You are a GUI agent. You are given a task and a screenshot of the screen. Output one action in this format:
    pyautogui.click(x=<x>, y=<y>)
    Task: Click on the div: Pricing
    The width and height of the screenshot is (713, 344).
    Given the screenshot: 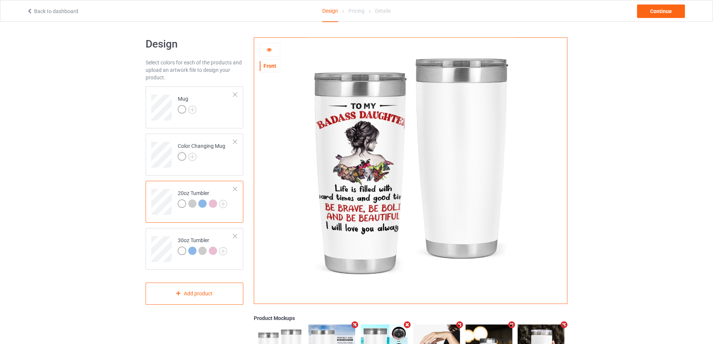 What is the action you would take?
    pyautogui.click(x=356, y=11)
    